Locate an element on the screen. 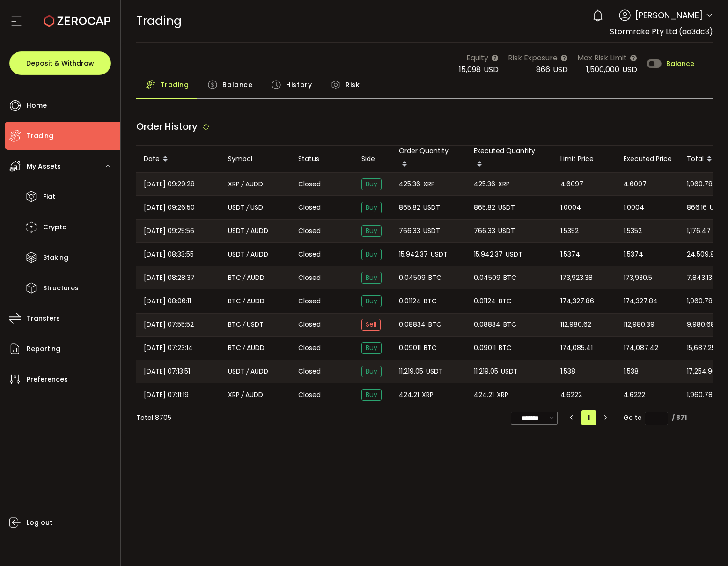  div: Executed Price is located at coordinates (647, 159).